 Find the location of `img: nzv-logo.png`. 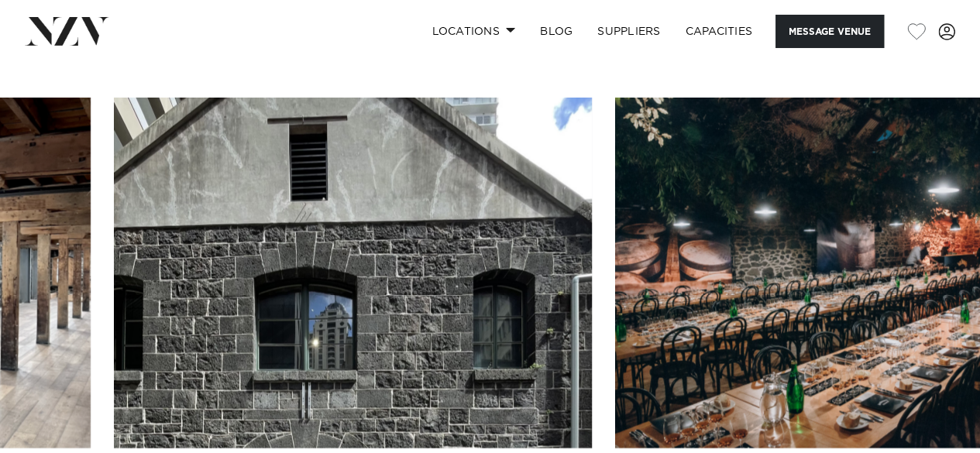

img: nzv-logo.png is located at coordinates (67, 31).